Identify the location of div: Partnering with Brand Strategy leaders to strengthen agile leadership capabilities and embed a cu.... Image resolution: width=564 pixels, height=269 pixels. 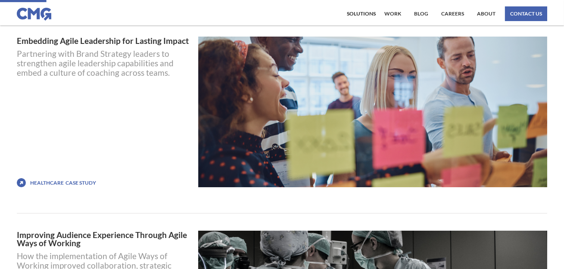
(104, 63).